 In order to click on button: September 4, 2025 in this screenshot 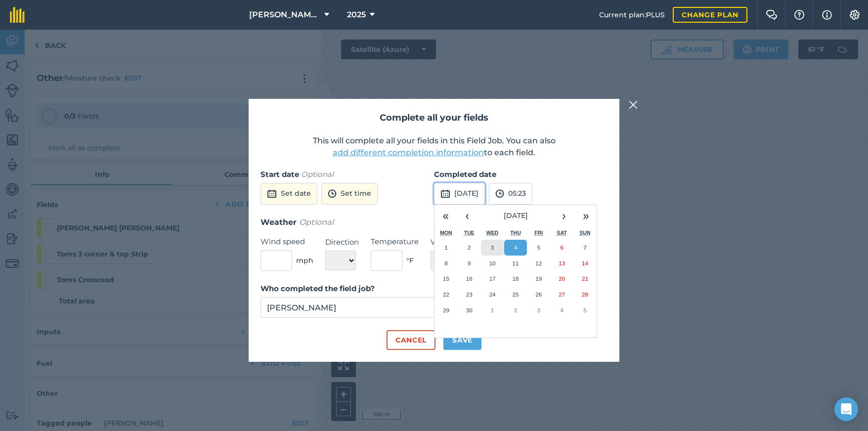, I will do `click(515, 248)`.